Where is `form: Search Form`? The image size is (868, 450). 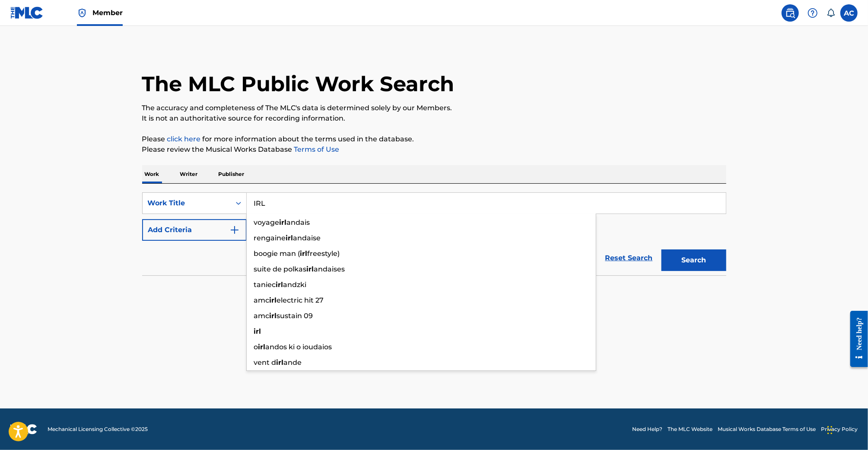
form: Search Form is located at coordinates (434, 234).